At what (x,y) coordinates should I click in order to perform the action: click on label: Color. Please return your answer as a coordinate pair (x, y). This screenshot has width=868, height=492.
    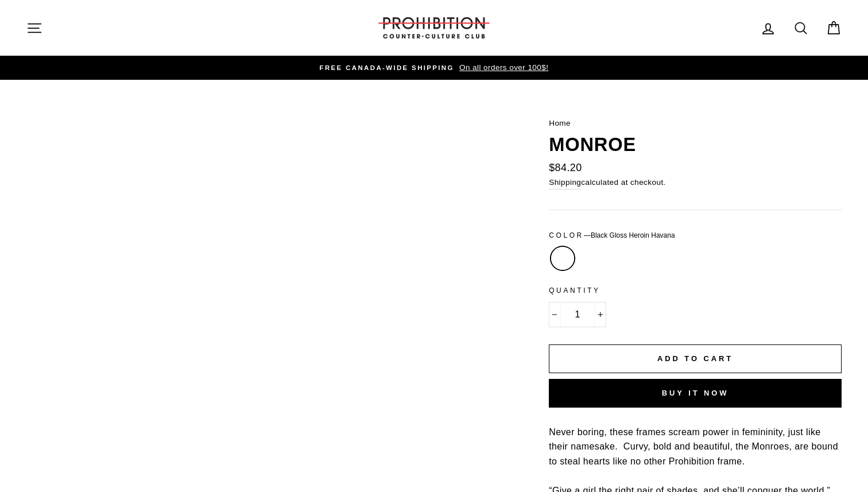
    Looking at the image, I should click on (695, 235).